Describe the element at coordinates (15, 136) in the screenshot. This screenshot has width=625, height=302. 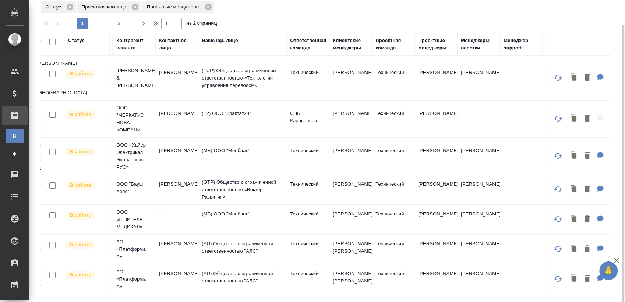
I see `span: В` at that location.